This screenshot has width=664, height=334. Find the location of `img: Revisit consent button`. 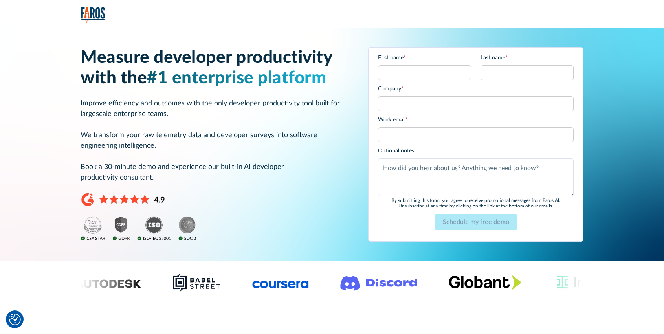

img: Revisit consent button is located at coordinates (15, 319).